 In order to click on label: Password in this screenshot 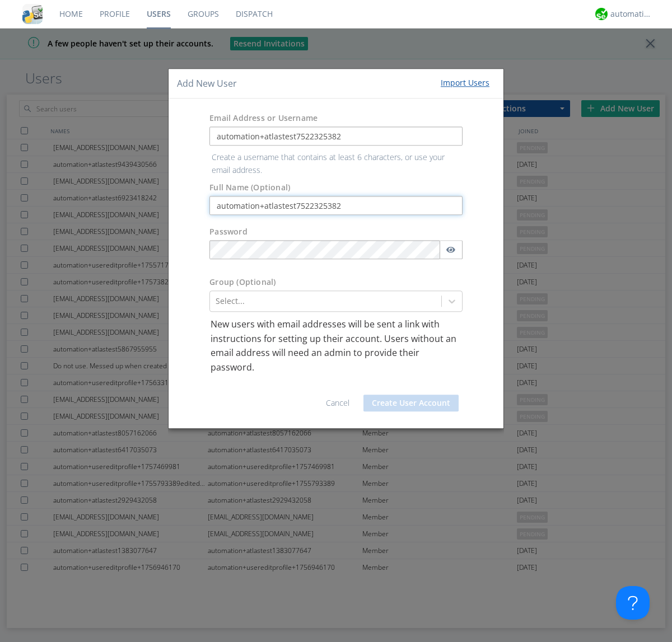, I will do `click(229, 232)`.